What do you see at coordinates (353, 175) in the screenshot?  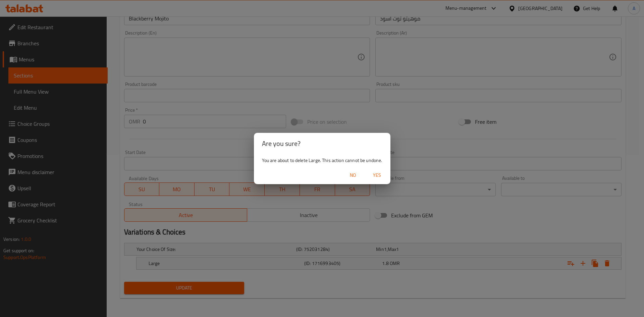 I see `button: No` at bounding box center [353, 175].